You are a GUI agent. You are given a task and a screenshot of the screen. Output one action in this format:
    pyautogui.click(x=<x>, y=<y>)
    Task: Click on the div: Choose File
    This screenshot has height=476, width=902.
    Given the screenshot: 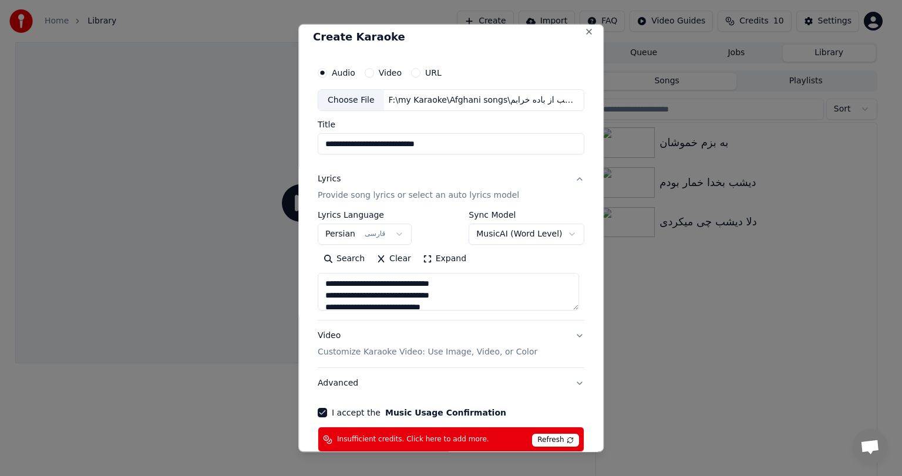 What is the action you would take?
    pyautogui.click(x=351, y=100)
    